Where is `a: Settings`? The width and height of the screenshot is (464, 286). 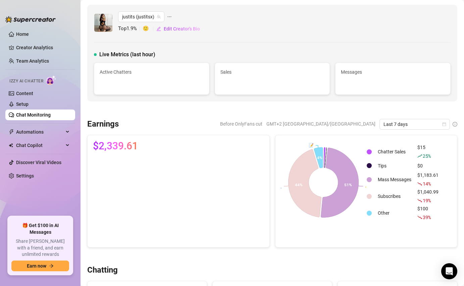
a: Settings is located at coordinates (25, 176).